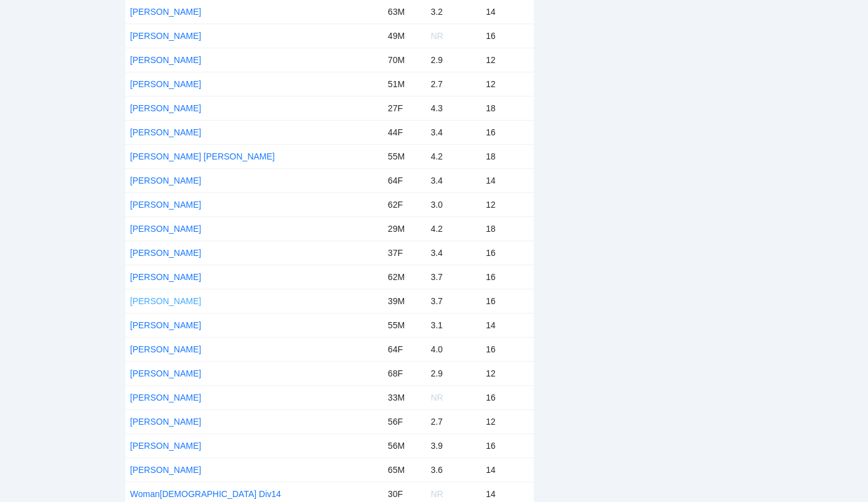 The image size is (868, 502). I want to click on td: 65M, so click(404, 469).